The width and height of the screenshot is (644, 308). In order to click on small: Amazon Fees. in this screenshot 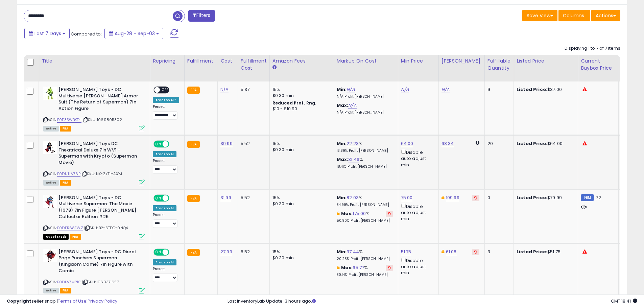, I will do `click(274, 68)`.